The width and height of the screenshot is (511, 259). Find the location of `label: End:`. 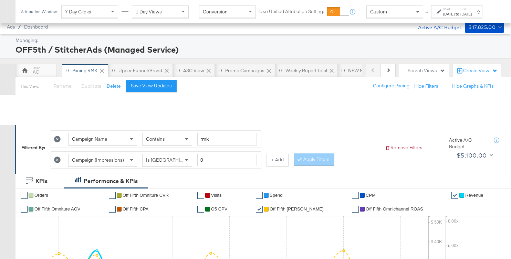

label: End: is located at coordinates (466, 9).